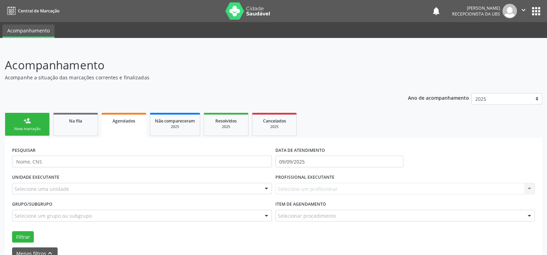 This screenshot has width=547, height=255. I want to click on a: Acompanhamento, so click(28, 31).